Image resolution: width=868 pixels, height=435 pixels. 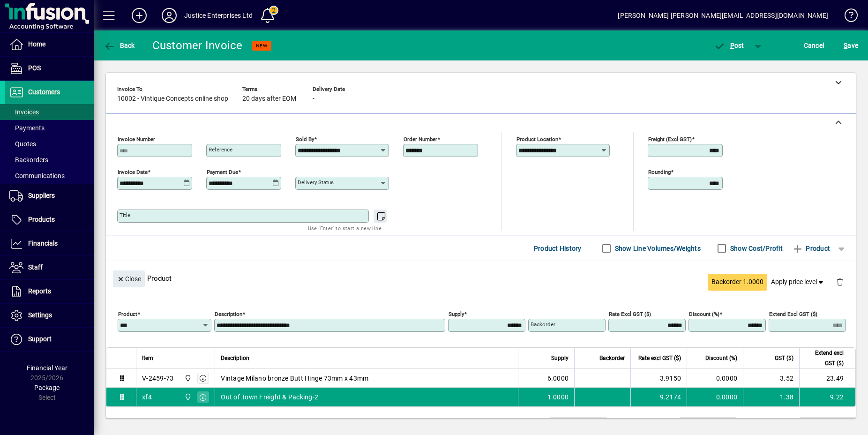 What do you see at coordinates (737, 281) in the screenshot?
I see `span: Backorder 1.0000` at bounding box center [737, 281].